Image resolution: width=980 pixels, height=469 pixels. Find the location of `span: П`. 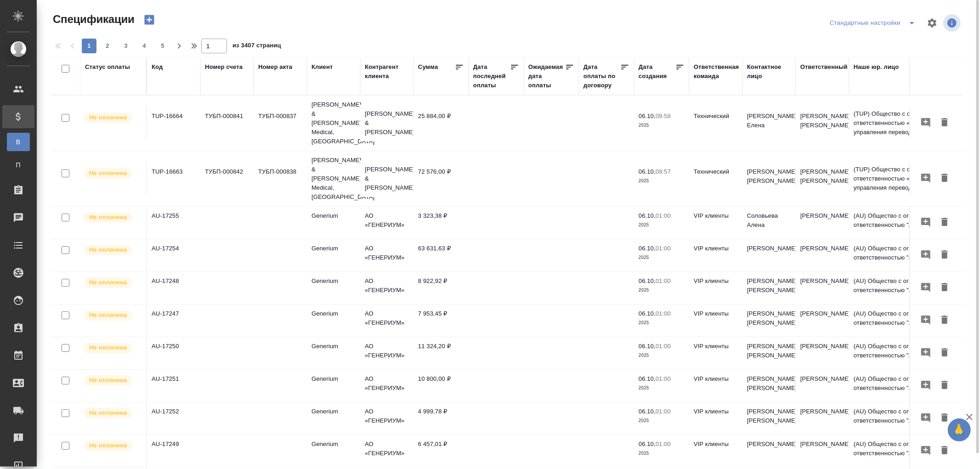

span: П is located at coordinates (18, 165).